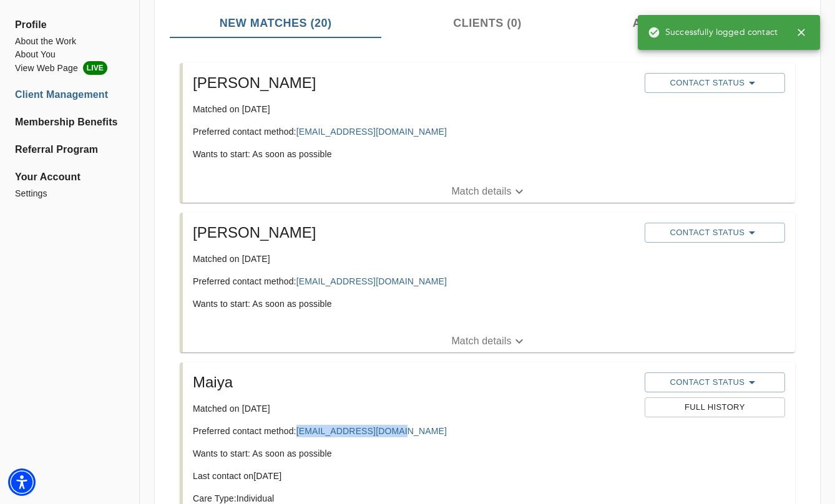  What do you see at coordinates (69, 95) in the screenshot?
I see `a: Client Management` at bounding box center [69, 95].